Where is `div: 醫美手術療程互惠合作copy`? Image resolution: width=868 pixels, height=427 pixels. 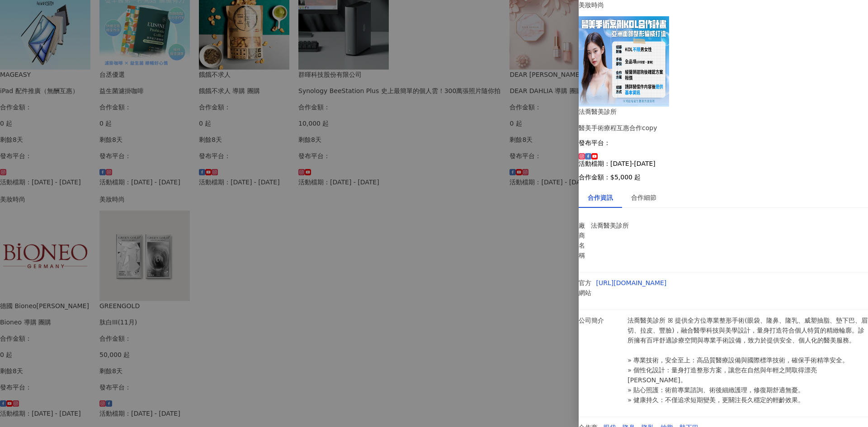 div: 醫美手術療程互惠合作copy is located at coordinates (723, 128).